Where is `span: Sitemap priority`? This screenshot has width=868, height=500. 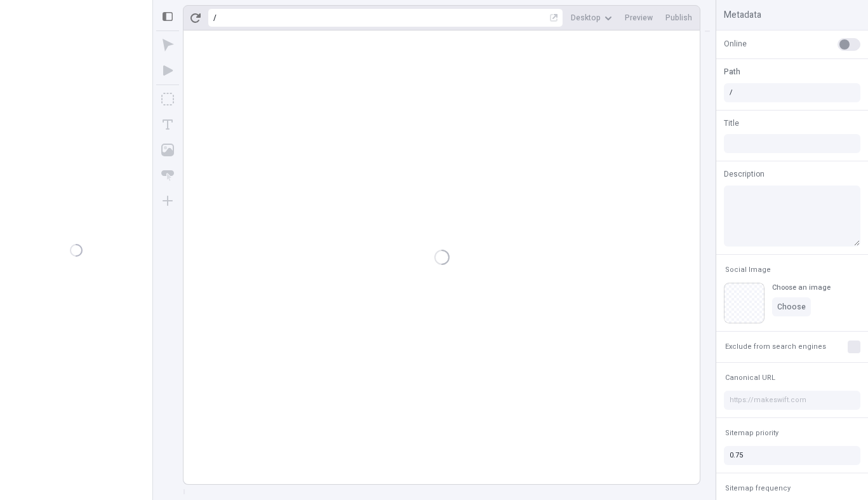 span: Sitemap priority is located at coordinates (751, 432).